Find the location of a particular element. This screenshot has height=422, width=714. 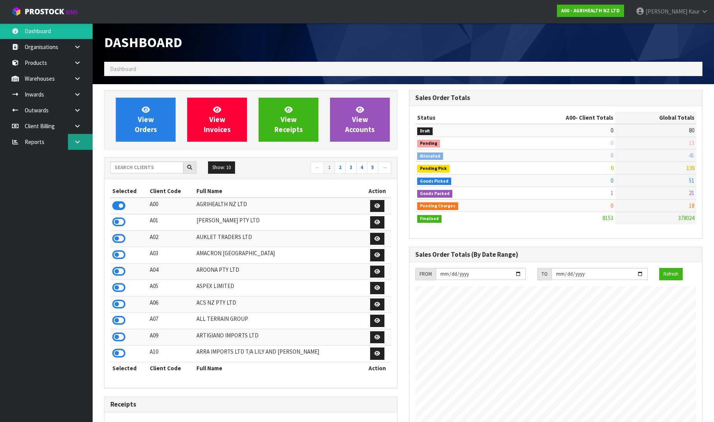

span: Goods Packed is located at coordinates (435, 194).